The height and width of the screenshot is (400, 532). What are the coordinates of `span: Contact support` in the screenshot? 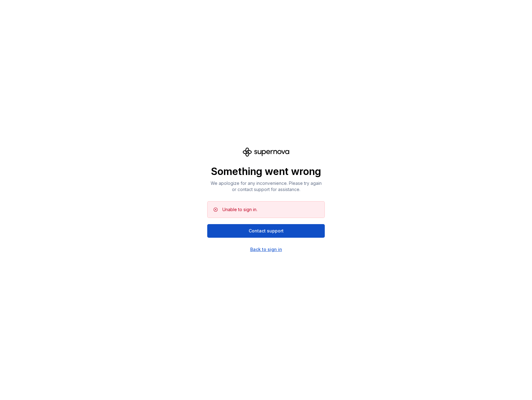 It's located at (266, 231).